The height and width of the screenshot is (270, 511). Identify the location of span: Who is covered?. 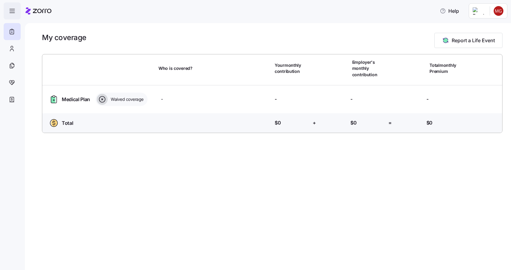
(175, 68).